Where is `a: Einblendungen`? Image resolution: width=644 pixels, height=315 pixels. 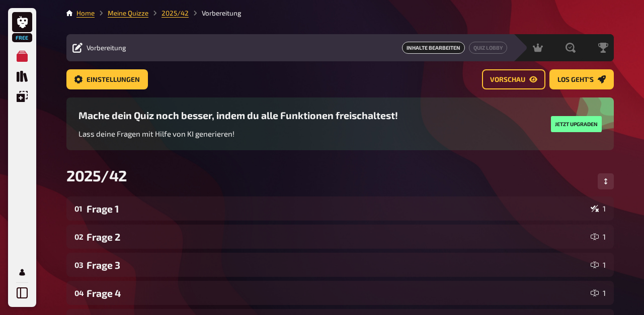 a: Einblendungen is located at coordinates (22, 96).